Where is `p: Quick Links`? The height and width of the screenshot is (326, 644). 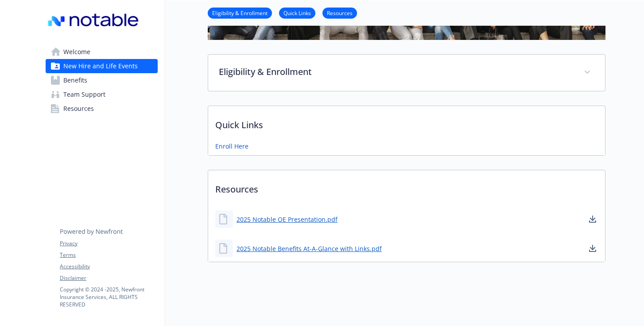
p: Quick Links is located at coordinates (407, 122).